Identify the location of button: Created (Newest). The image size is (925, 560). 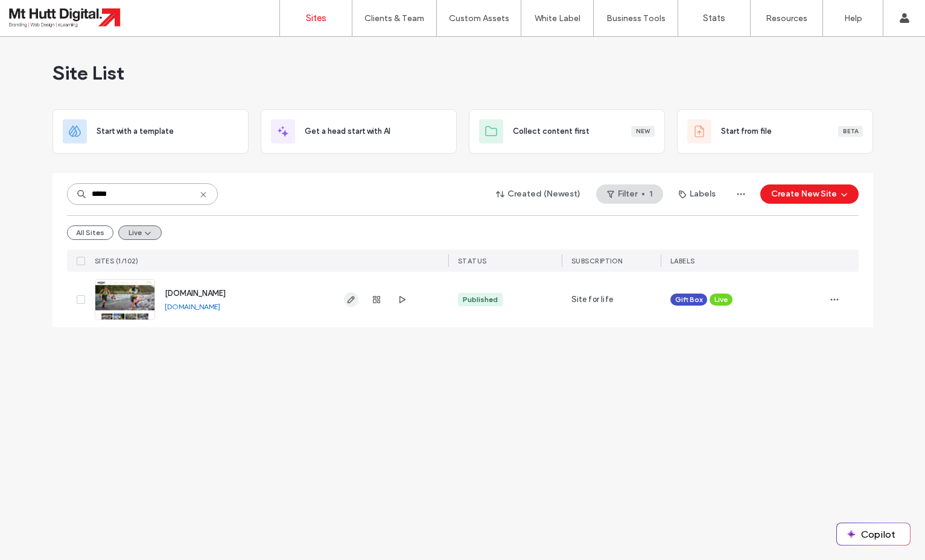
(538, 194).